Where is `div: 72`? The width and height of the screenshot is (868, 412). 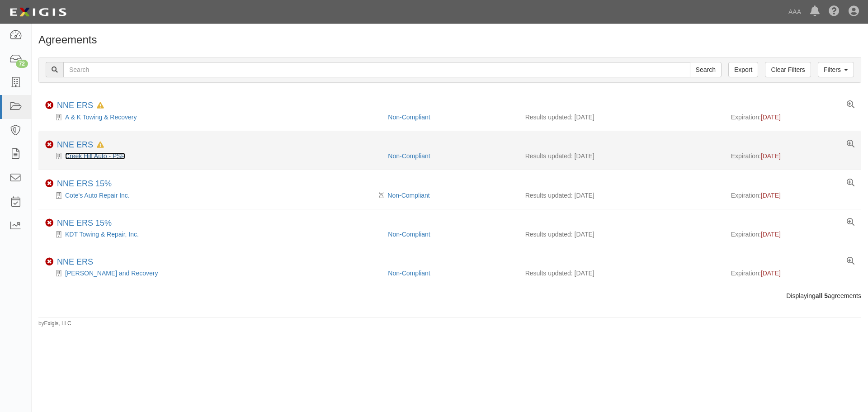
div: 72 is located at coordinates (21, 64).